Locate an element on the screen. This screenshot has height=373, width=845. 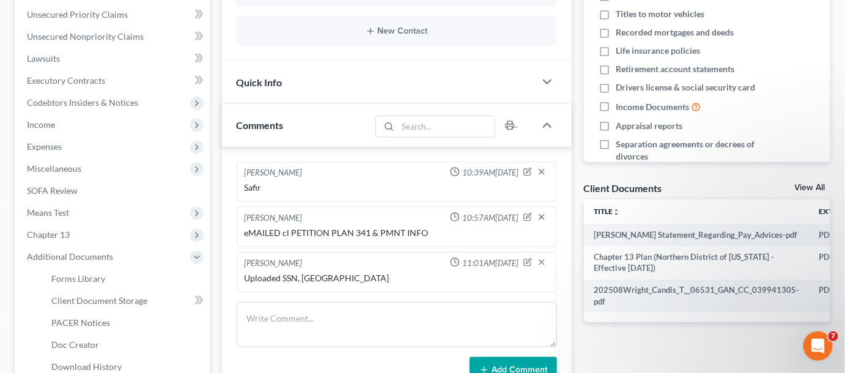
span: Separation agreements or decrees of divorces is located at coordinates (687, 150).